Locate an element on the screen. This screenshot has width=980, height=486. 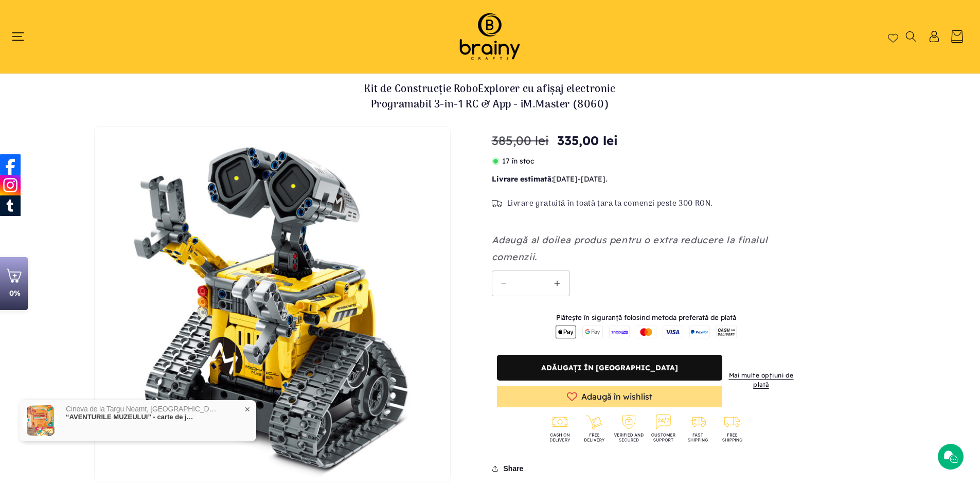
a: Brainy Crafts is located at coordinates (490, 37).